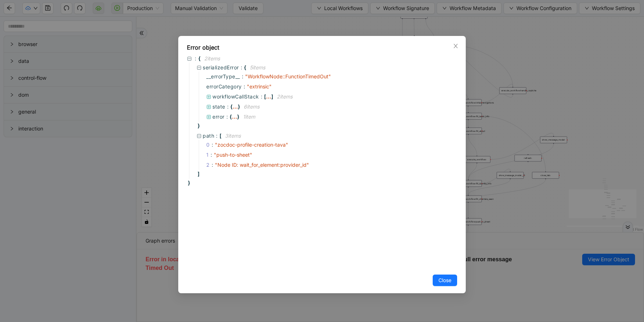 The width and height of the screenshot is (644, 322). Describe the element at coordinates (223, 77) in the screenshot. I see `span: __errorType__` at that location.